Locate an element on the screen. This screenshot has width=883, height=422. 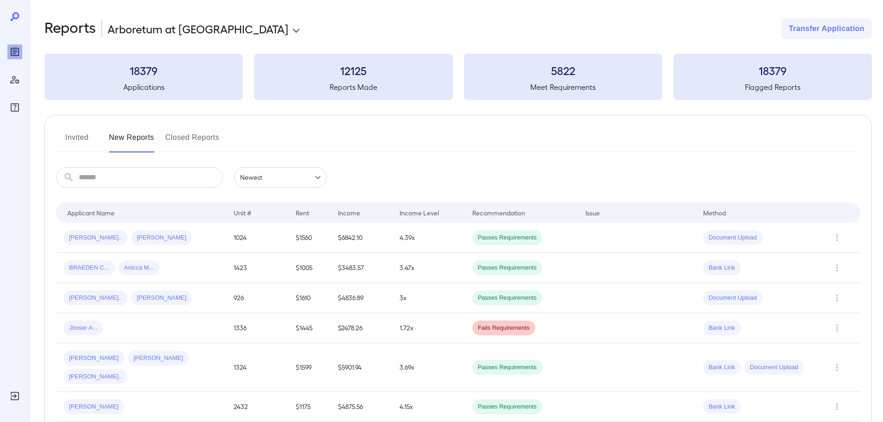
td: $5901.94 is located at coordinates (361, 367).